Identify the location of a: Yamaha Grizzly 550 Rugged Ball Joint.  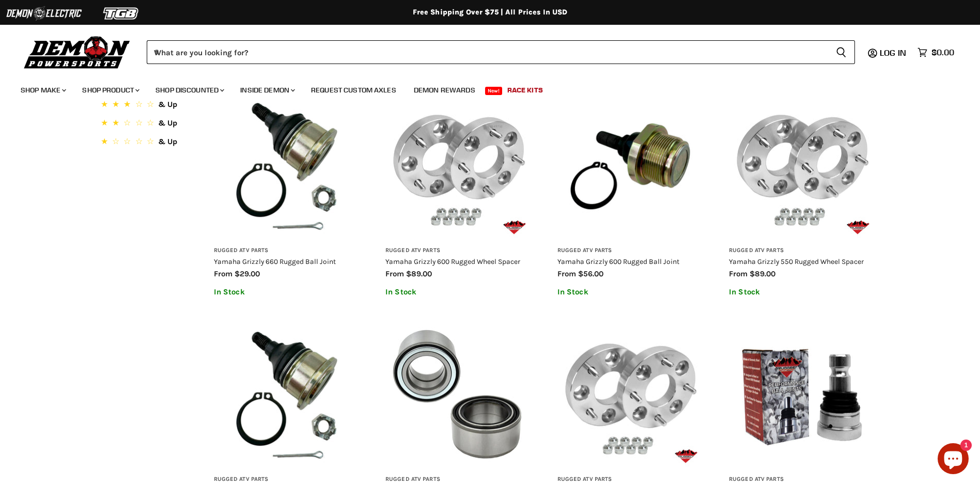
(287, 395).